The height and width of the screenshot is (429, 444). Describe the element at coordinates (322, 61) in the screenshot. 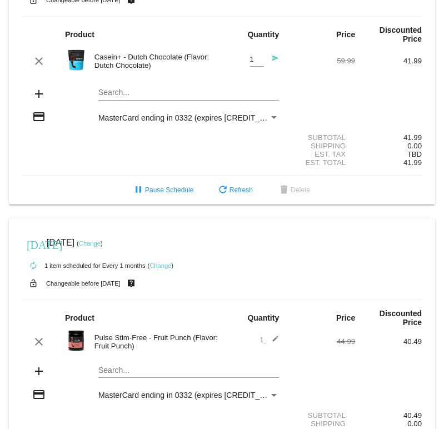

I see `div: 59.99` at that location.